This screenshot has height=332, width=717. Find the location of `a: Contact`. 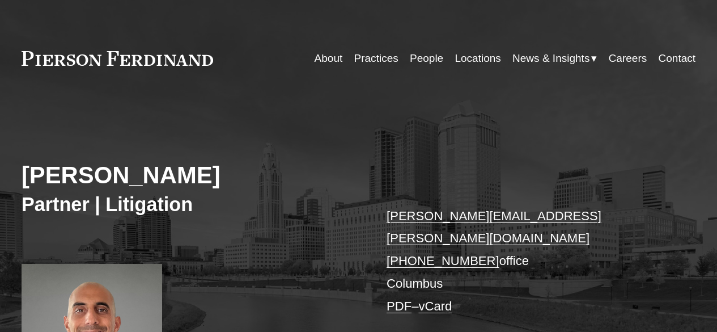

a: Contact is located at coordinates (678, 58).